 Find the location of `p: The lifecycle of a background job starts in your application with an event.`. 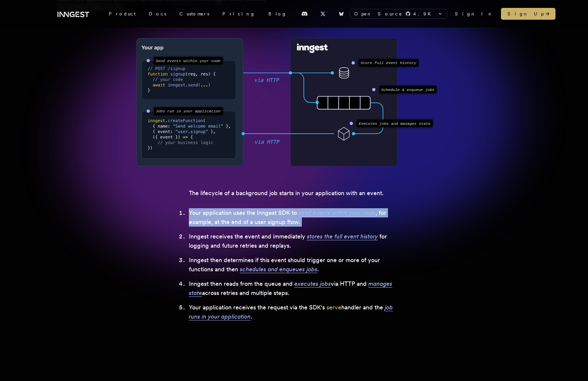

p: The lifecycle of a background job starts in your application with an event. is located at coordinates (294, 193).